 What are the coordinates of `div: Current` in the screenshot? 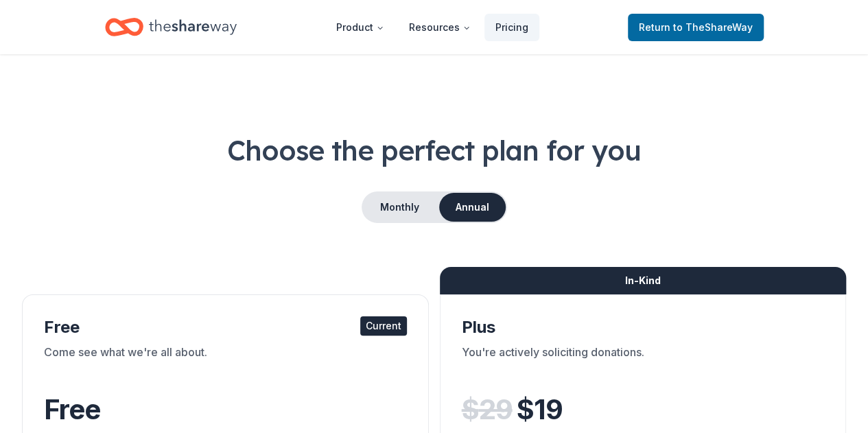 It's located at (384, 326).